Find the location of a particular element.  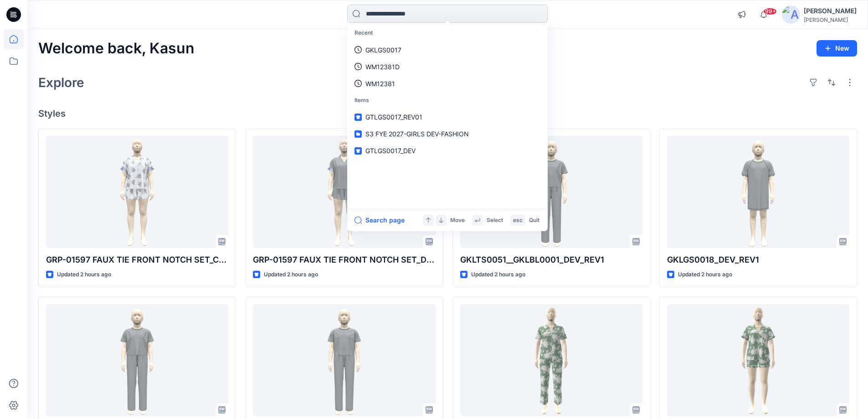

p: GKLTS0051__GKLBL0001_DEV_REV1 is located at coordinates (551, 260).